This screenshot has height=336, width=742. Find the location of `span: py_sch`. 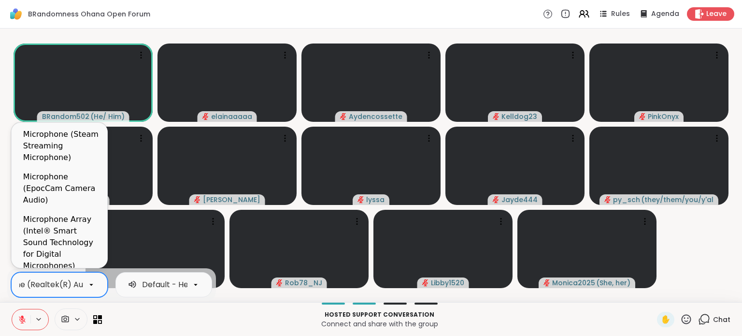

span: py_sch is located at coordinates (627, 199).